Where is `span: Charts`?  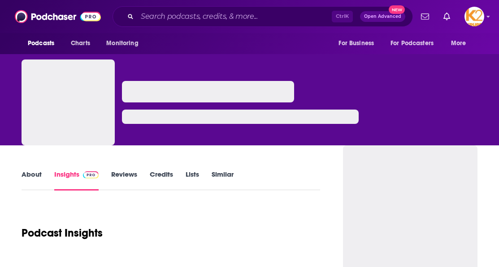 span: Charts is located at coordinates (80, 43).